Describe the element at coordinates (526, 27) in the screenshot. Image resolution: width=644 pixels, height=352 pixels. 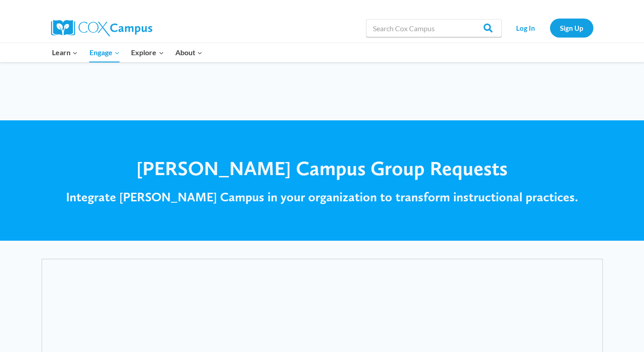
I see `a: Log In` at that location.